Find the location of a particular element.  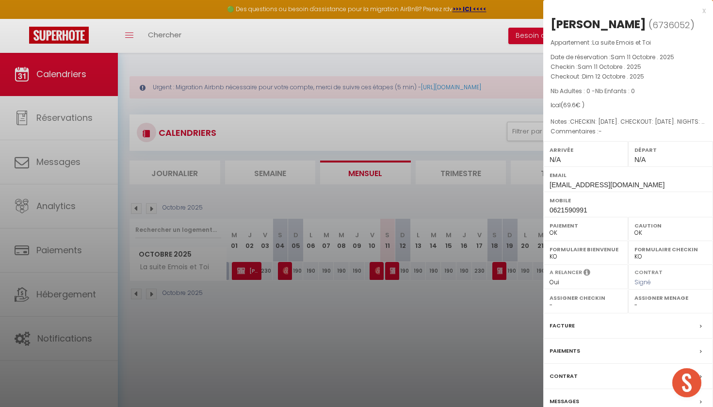

p: Checkin : is located at coordinates (628, 67).